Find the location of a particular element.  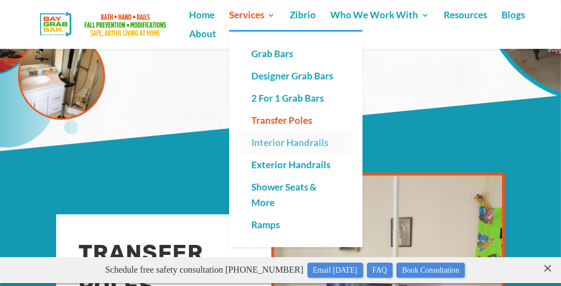

a: Interior Handrails is located at coordinates (296, 143).